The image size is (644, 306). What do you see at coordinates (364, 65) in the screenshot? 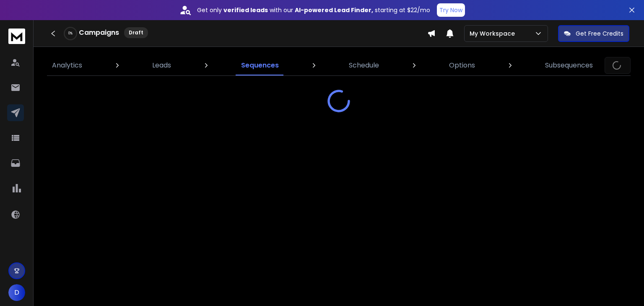
I see `a: Schedule` at bounding box center [364, 65].